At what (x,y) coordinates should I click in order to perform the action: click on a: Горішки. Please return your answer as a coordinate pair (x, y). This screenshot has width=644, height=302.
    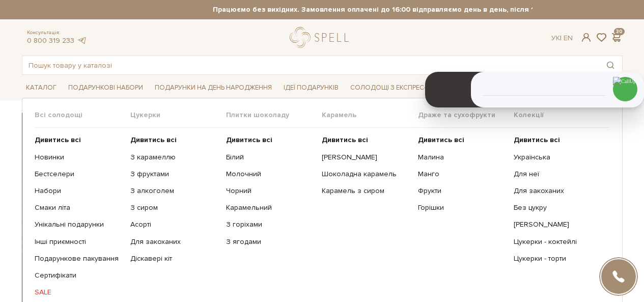
    Looking at the image, I should click on (462, 208).